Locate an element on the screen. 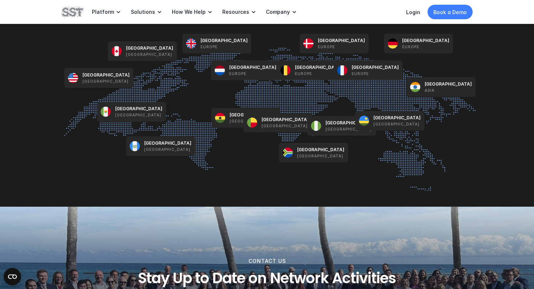 Image resolution: width=534 pixels, height=289 pixels. a: Login is located at coordinates (413, 12).